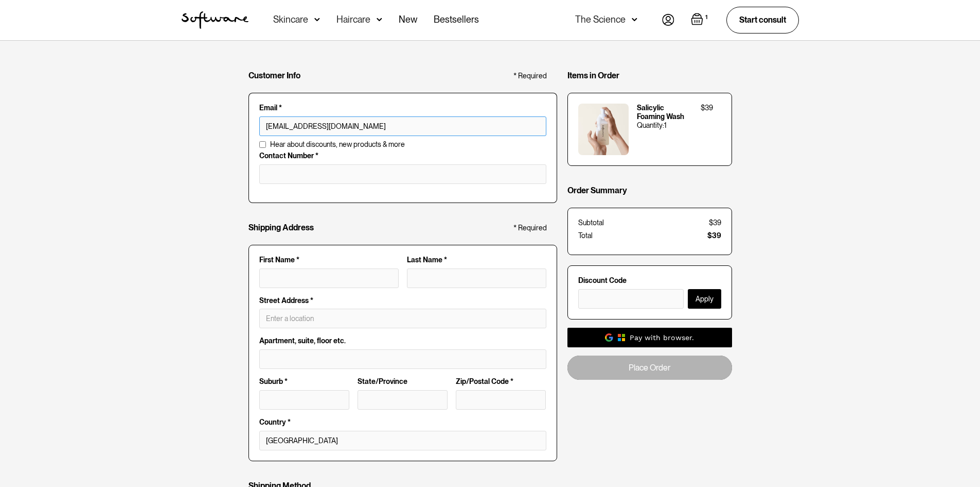 The image size is (980, 487). I want to click on h4: Items in Order, so click(593, 76).